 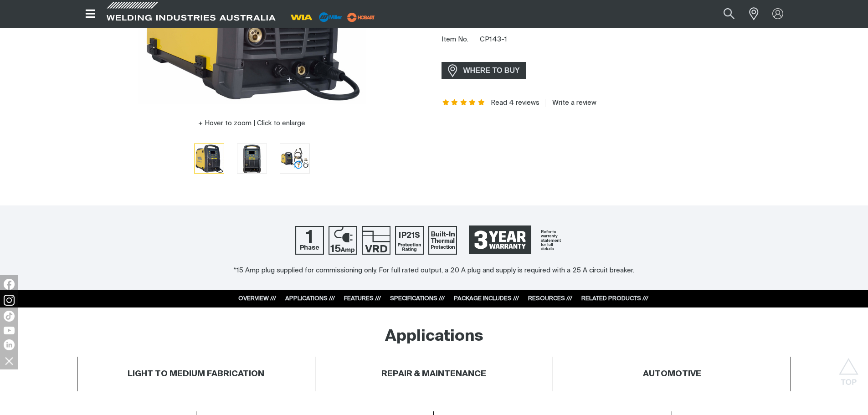 What do you see at coordinates (848, 368) in the screenshot?
I see `button: Scroll to top` at bounding box center [848, 368].